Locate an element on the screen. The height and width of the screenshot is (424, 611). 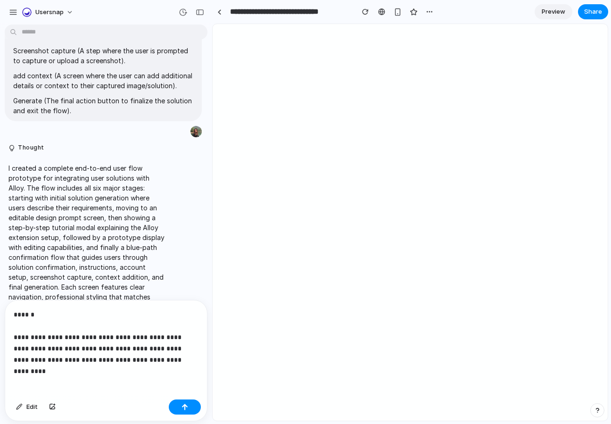
span: Edit is located at coordinates (32, 407).